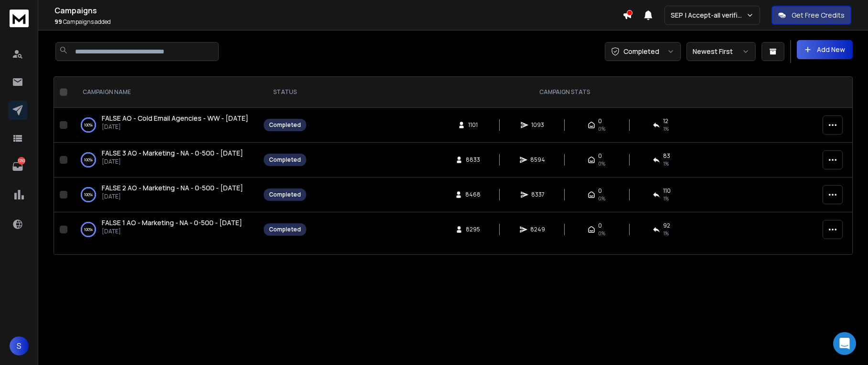 The image size is (868, 365). What do you see at coordinates (564, 92) in the screenshot?
I see `th: CAMPAIGN STATS` at bounding box center [564, 92].